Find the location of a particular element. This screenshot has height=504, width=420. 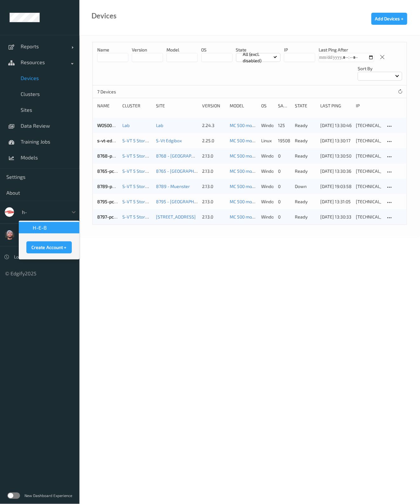

a: 8768-pcs-svt-l is located at coordinates (112, 156).